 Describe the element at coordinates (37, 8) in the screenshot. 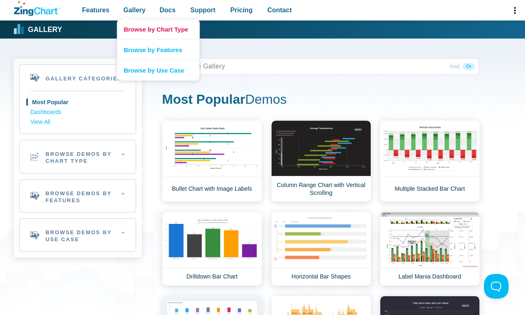

I see `a: ZingChart Logo. Click to return to the homepage` at that location.